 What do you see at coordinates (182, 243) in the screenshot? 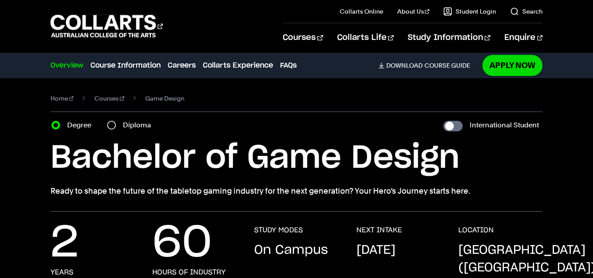
I see `p: 60` at bounding box center [182, 243].